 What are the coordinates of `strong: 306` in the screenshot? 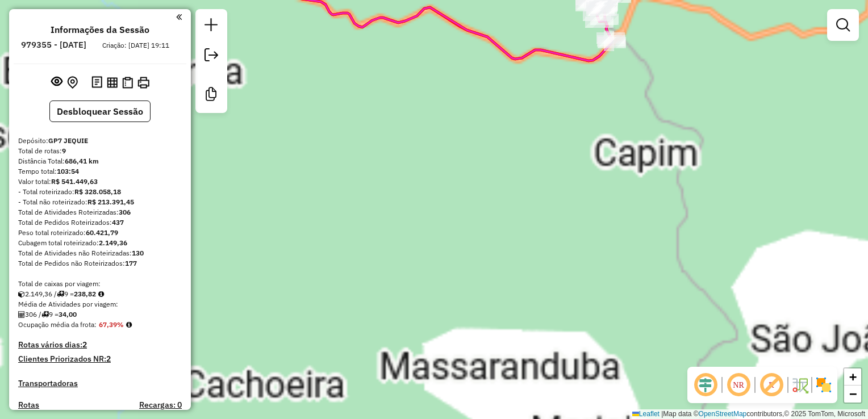 It's located at (125, 212).